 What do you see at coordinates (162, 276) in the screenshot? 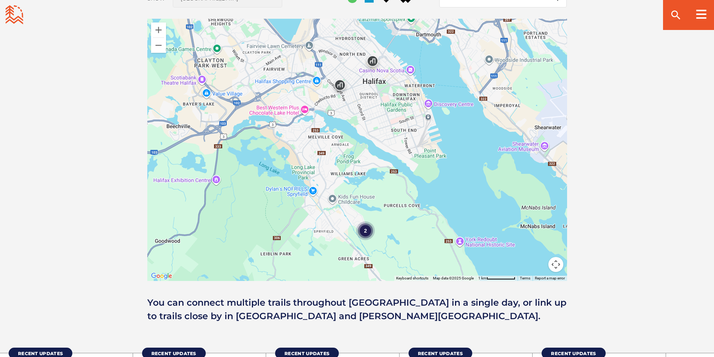
I see `a: Open this area in Google Maps (opens a new window)` at bounding box center [162, 276].